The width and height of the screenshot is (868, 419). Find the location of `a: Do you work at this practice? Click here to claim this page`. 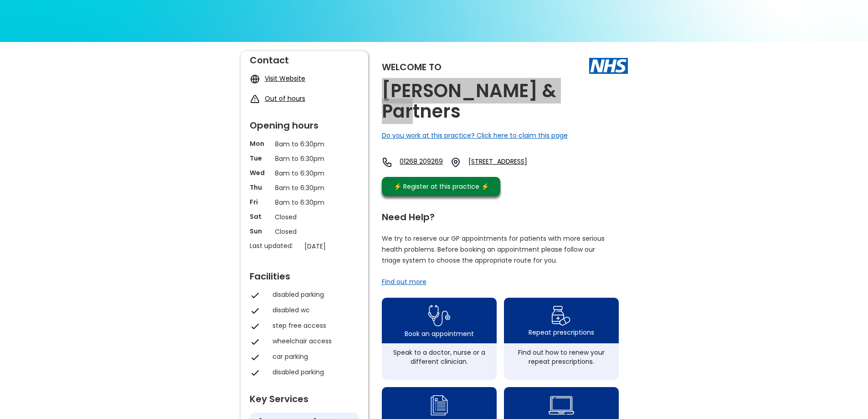

a: Do you work at this practice? Click here to claim this page is located at coordinates (475, 135).